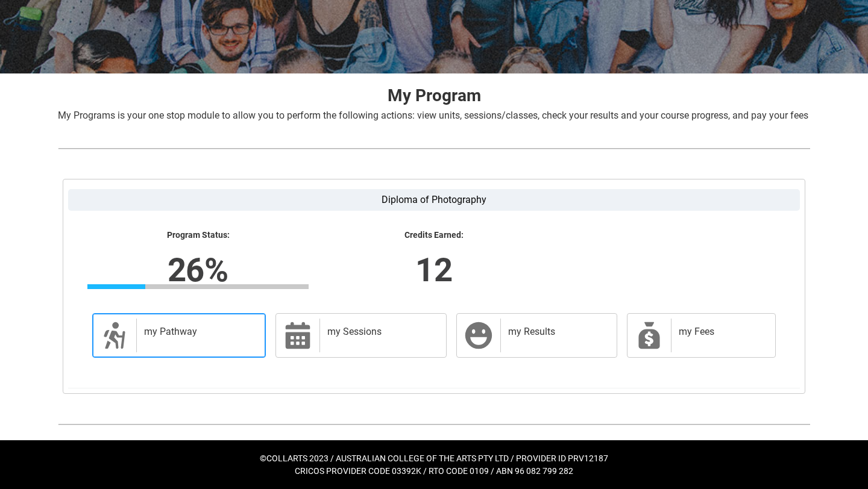  Describe the element at coordinates (434, 270) in the screenshot. I see `lightning-formatted-number: 12` at that location.